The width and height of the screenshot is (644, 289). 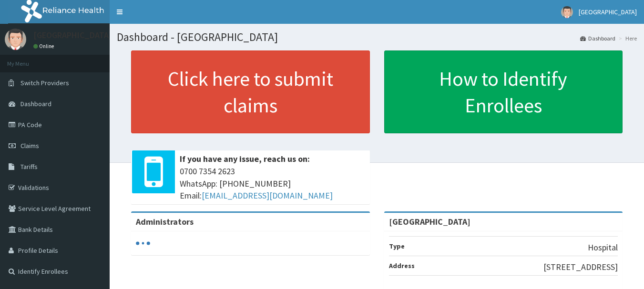 What do you see at coordinates (250, 92) in the screenshot?
I see `a: Click here to submit claims` at bounding box center [250, 92].